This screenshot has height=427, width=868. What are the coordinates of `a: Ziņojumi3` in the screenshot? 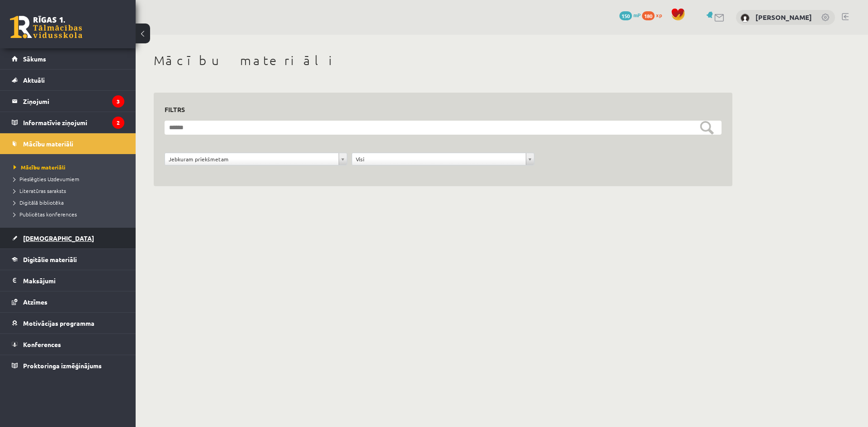 It's located at (68, 101).